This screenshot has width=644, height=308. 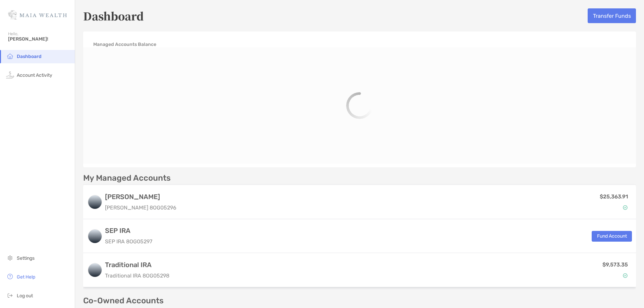 What do you see at coordinates (10, 257) in the screenshot?
I see `img: settings icon` at bounding box center [10, 257].